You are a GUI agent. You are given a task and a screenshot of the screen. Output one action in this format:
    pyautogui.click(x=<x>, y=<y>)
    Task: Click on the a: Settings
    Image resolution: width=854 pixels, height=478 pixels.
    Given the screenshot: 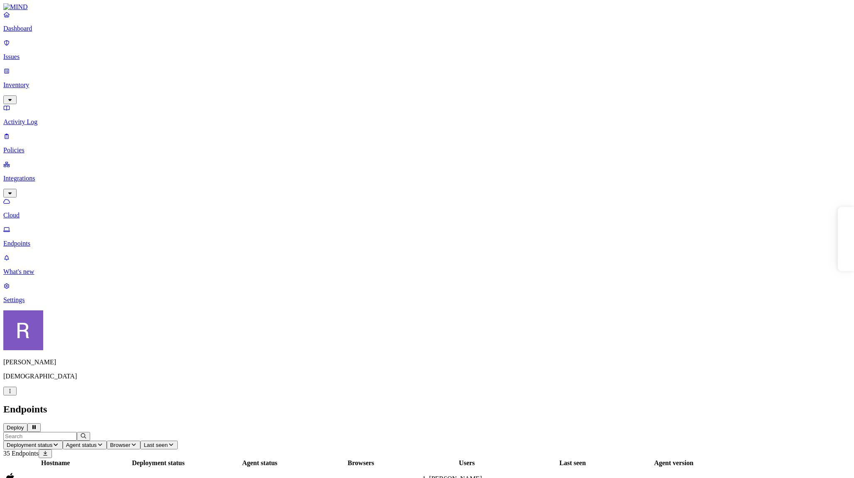 What is the action you would take?
    pyautogui.click(x=427, y=293)
    